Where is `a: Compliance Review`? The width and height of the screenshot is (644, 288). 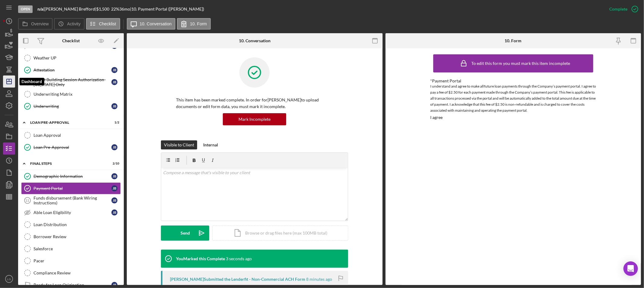
a: Compliance Review is located at coordinates (71, 273).